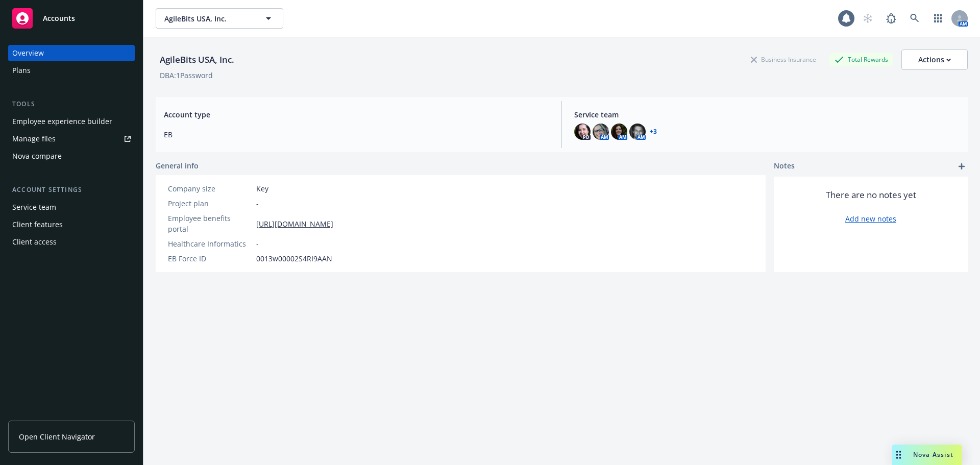 This screenshot has height=465, width=980. I want to click on a: Add new notes, so click(871, 218).